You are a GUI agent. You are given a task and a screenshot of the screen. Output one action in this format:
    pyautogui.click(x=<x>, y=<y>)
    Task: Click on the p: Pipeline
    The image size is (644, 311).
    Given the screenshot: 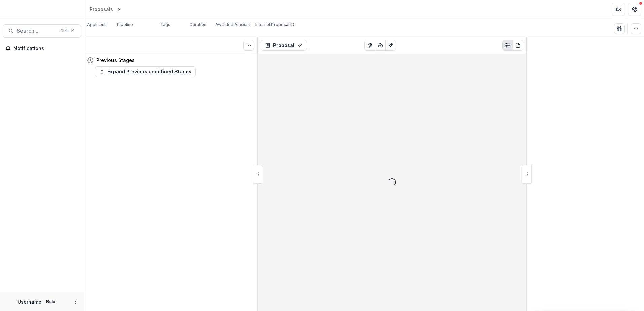 What is the action you would take?
    pyautogui.click(x=125, y=25)
    